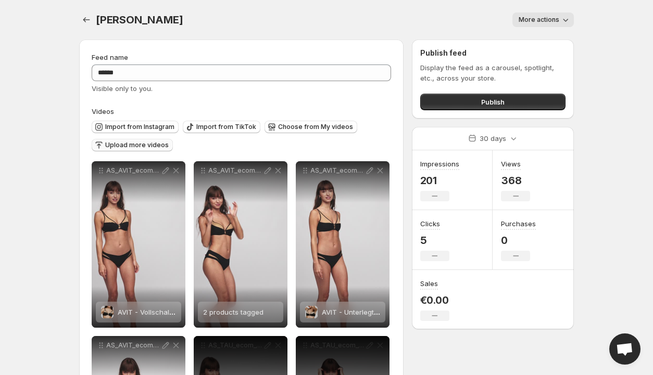 The image size is (653, 375). I want to click on span: Upload more videos, so click(137, 145).